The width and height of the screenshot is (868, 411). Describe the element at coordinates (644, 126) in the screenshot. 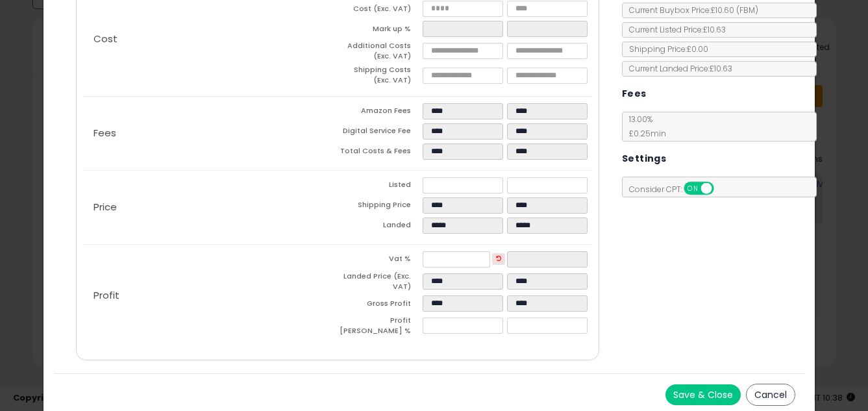

I see `span: 13.00 %` at that location.